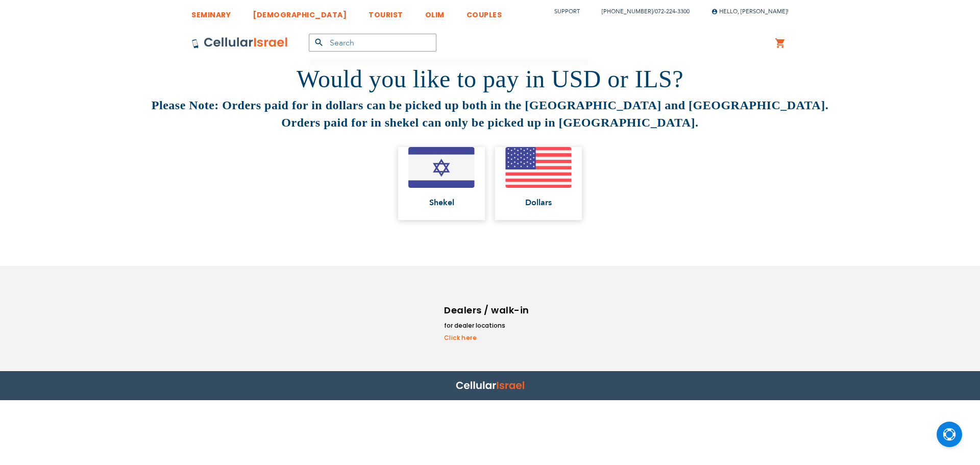 The height and width of the screenshot is (465, 980). I want to click on a: 072-224-3300, so click(672, 11).